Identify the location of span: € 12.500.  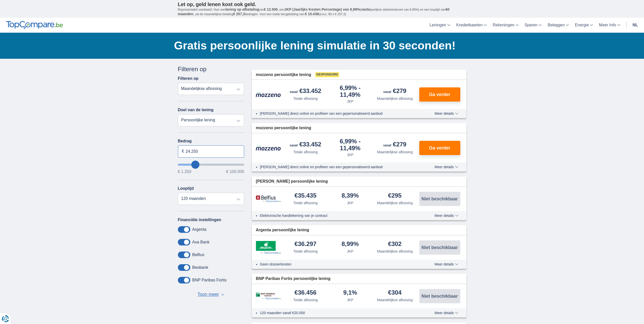
(271, 9).